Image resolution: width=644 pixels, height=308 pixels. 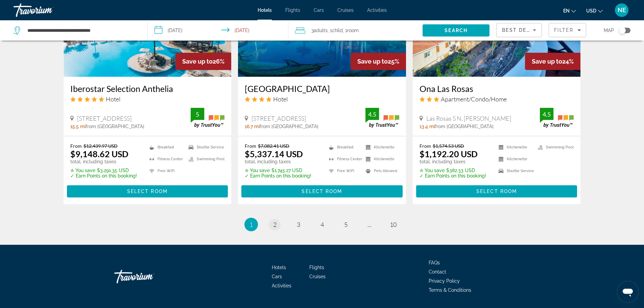 I want to click on span: 3, so click(x=299, y=225).